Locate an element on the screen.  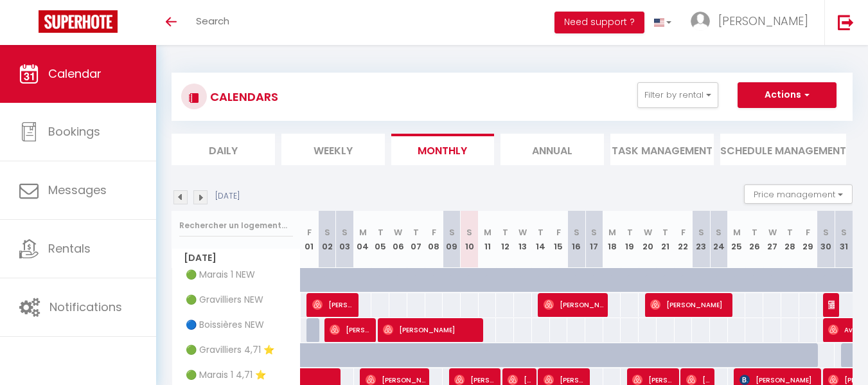
th: 05 is located at coordinates (381, 239).